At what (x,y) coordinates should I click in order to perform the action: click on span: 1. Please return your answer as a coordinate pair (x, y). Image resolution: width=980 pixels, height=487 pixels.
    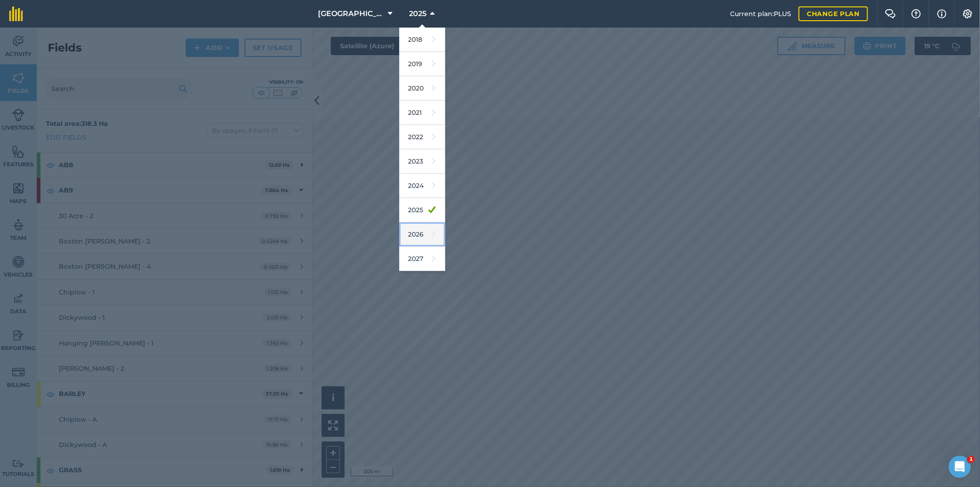
    Looking at the image, I should click on (971, 459).